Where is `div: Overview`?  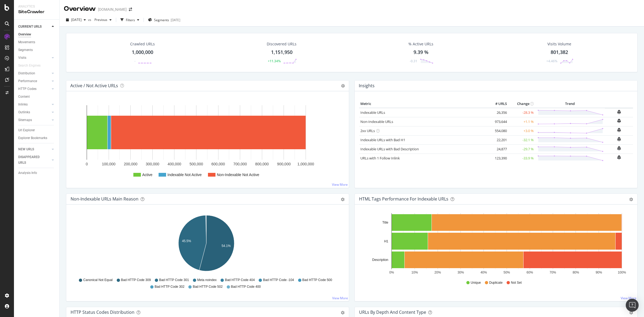
div: Overview is located at coordinates (80, 9).